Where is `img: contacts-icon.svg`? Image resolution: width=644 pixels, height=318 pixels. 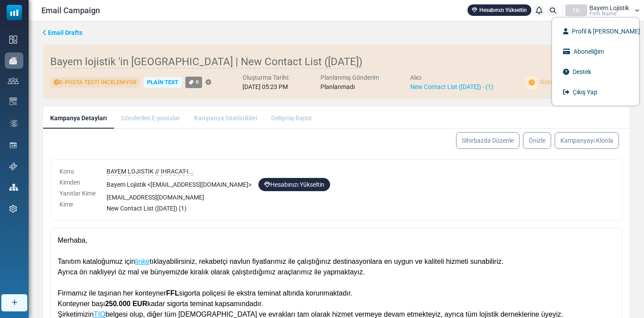 img: contacts-icon.svg is located at coordinates (13, 80).